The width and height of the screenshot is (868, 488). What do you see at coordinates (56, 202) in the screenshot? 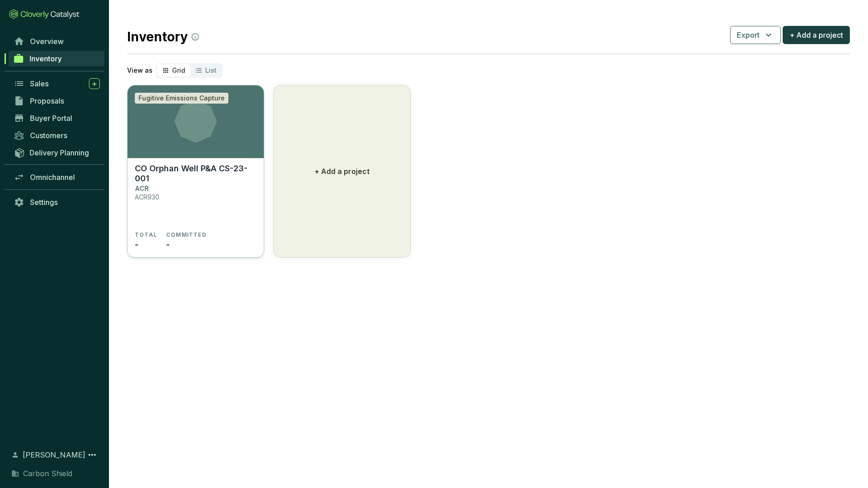
I see `a: Settings` at bounding box center [56, 202].